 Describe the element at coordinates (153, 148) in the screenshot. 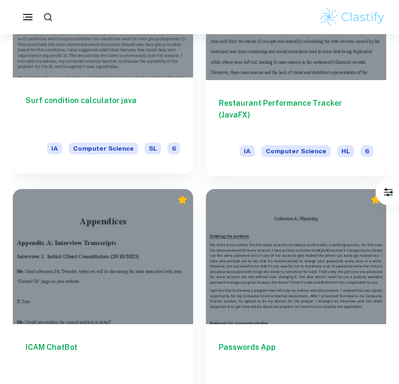

I see `span: SL` at that location.